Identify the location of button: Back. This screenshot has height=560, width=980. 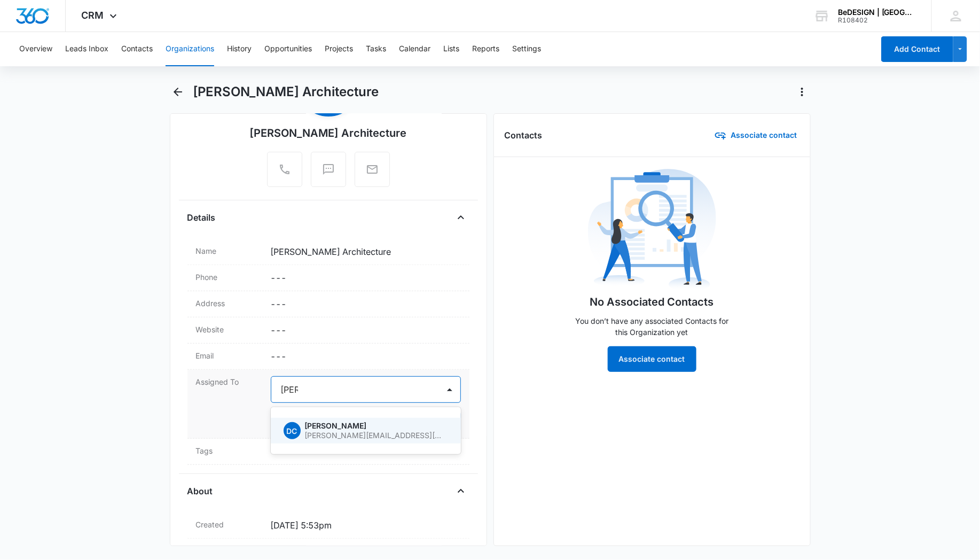
(178, 92).